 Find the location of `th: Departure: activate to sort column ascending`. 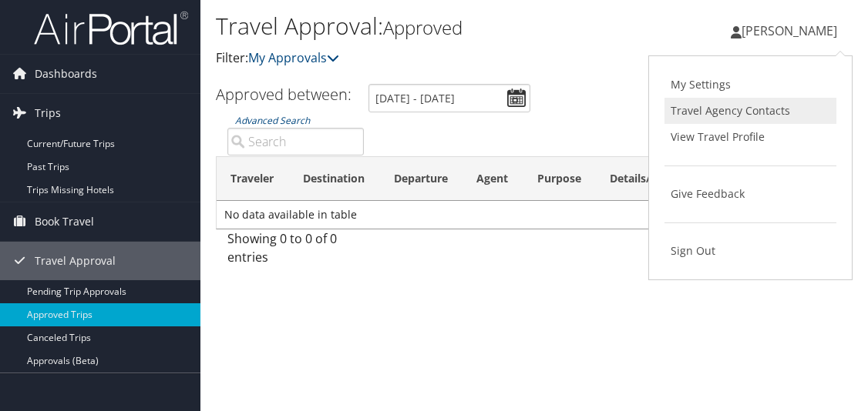

th: Departure: activate to sort column ascending is located at coordinates (421, 179).